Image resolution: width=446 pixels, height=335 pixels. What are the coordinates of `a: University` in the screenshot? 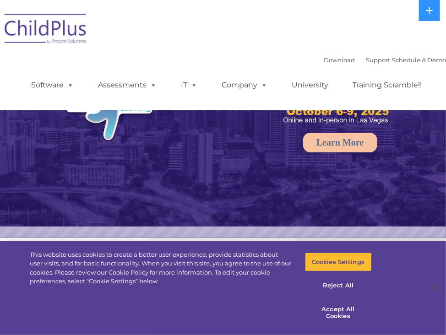 It's located at (310, 85).